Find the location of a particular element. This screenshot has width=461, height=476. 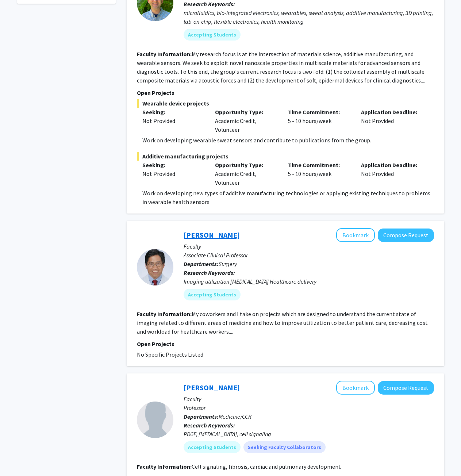

div: microfluidics, bio-integrated electronics, wearables, sweat analysis, additive manufacturing, 3D ... is located at coordinates (309, 17).